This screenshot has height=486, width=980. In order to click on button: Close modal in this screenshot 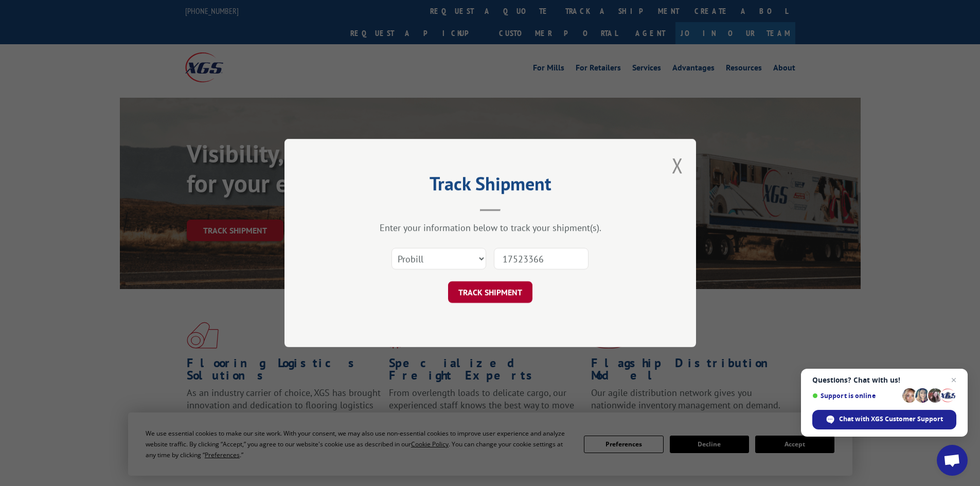, I will do `click(678, 165)`.